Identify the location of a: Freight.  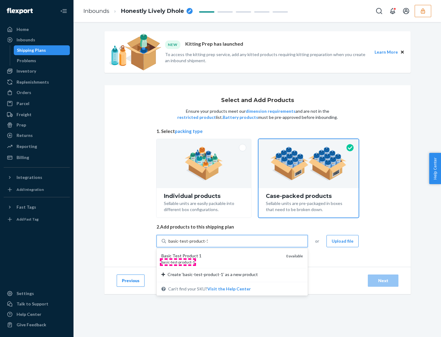
(37, 114).